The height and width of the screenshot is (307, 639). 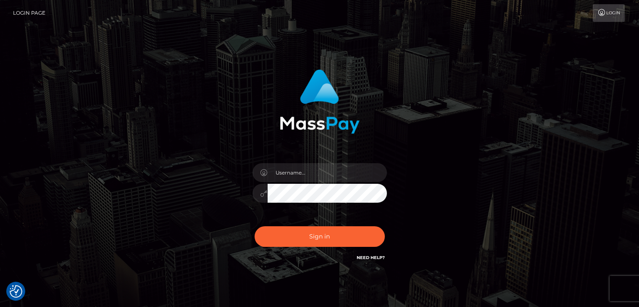 What do you see at coordinates (320, 101) in the screenshot?
I see `img: MassPay Login` at bounding box center [320, 101].